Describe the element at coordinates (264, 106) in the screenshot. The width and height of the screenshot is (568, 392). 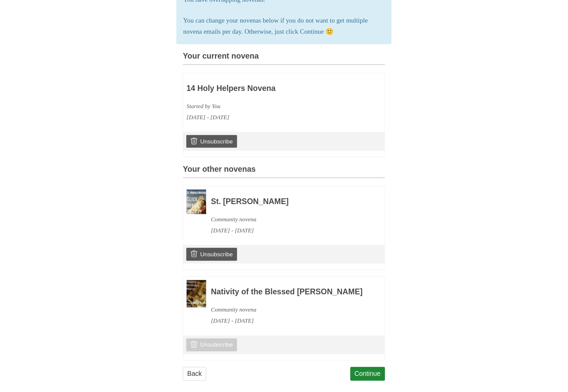
I see `div: Started by You` at that location.